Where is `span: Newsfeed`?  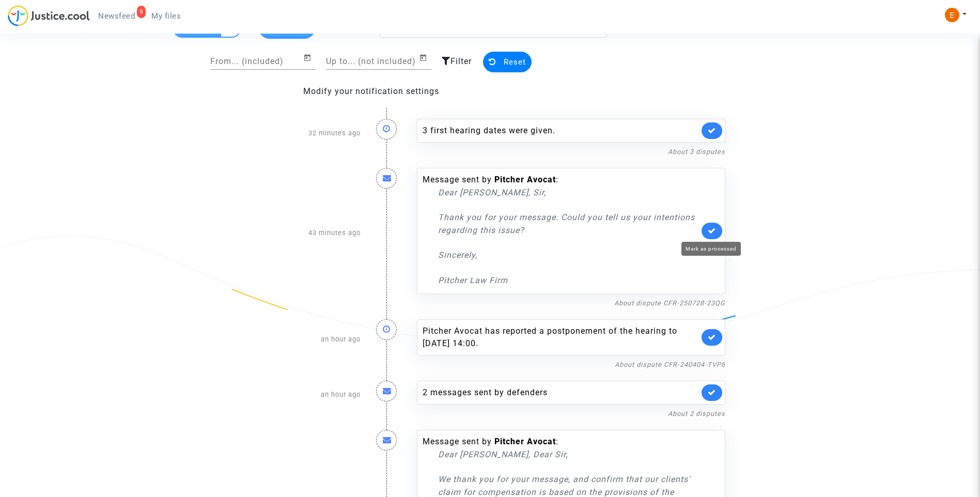 span: Newsfeed is located at coordinates (116, 16).